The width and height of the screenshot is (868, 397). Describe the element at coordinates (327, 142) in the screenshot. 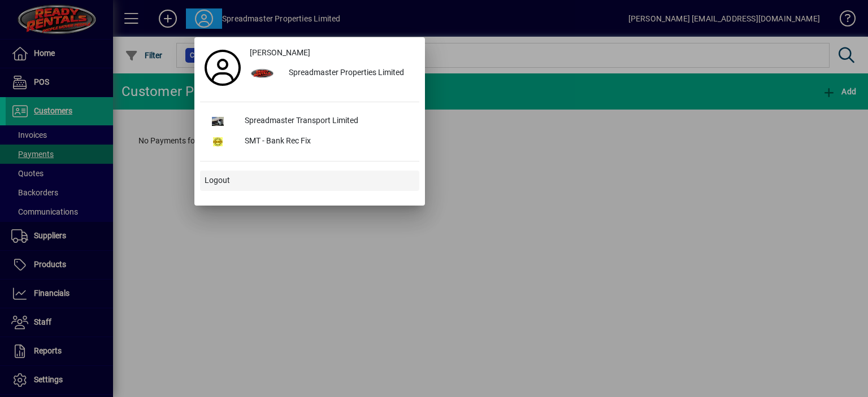

I see `div: SMT - Bank Rec Fix` at that location.